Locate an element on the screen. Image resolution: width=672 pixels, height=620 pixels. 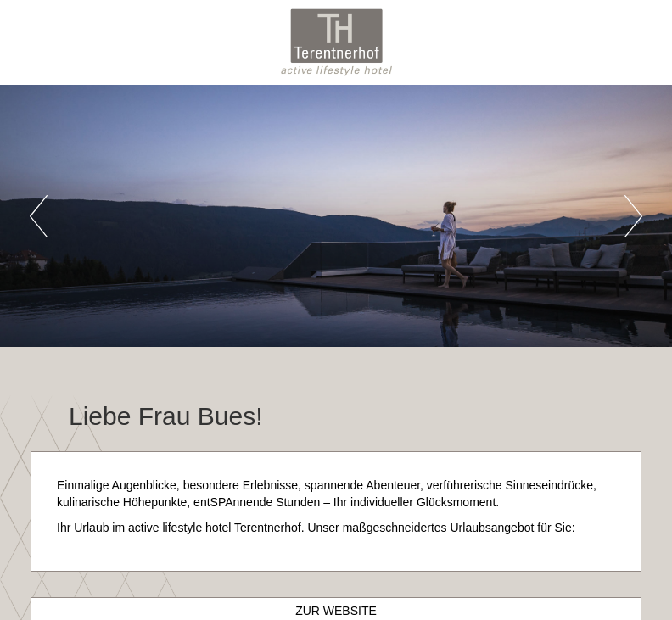
p: Ihr Urlaub im active lifestyle hotel Terentnerhof. Unser maßgeschneidertes Urlaubsangebot für Sie: is located at coordinates (336, 528).